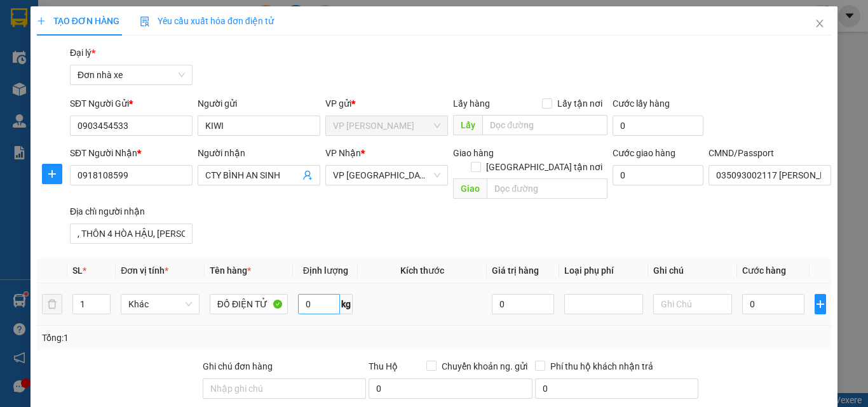  What do you see at coordinates (473, 153) in the screenshot?
I see `span: Giao hàng` at bounding box center [473, 153].